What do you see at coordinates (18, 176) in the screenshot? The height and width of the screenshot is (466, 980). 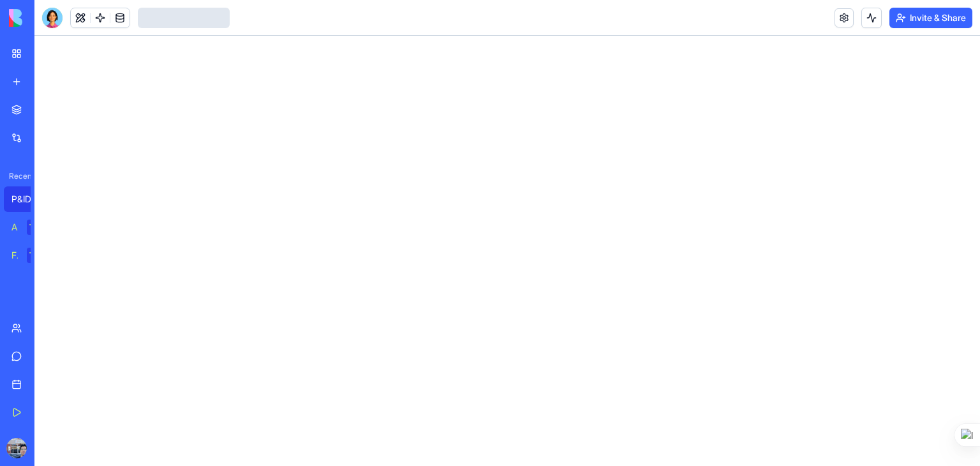 I see `span: Recent` at bounding box center [18, 176].